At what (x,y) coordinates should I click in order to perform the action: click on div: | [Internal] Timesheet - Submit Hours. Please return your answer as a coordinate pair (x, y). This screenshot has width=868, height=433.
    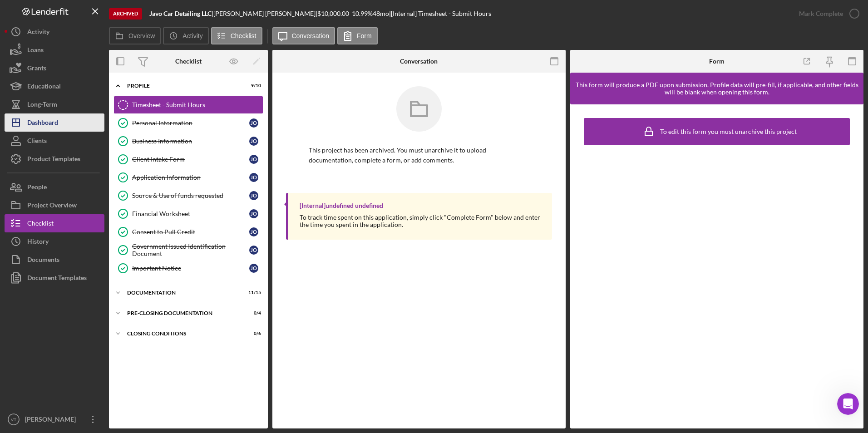
    Looking at the image, I should click on (440, 14).